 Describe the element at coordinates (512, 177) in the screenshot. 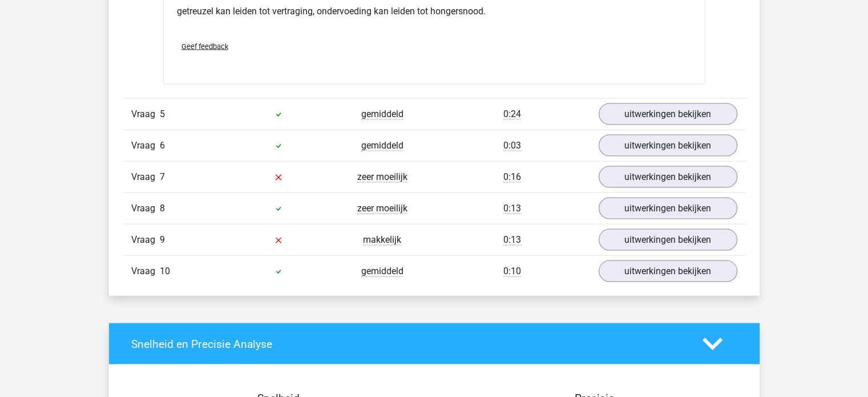

I see `span: 0:16` at that location.